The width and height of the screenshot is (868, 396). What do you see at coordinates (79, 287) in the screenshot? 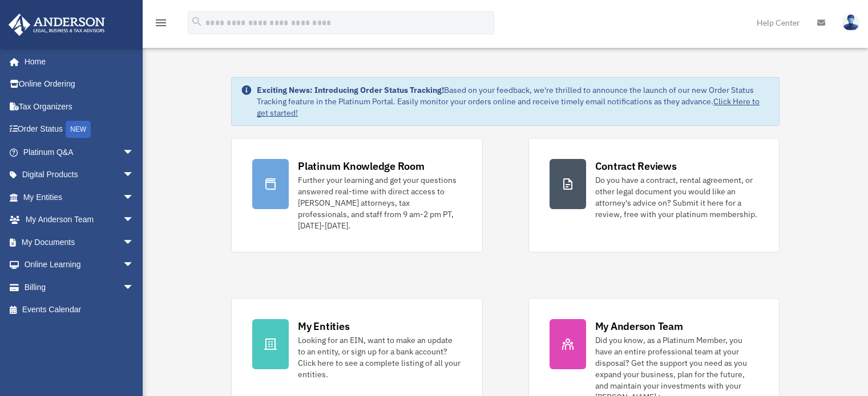
I see `a: Billingarrow_drop_down` at bounding box center [79, 287].